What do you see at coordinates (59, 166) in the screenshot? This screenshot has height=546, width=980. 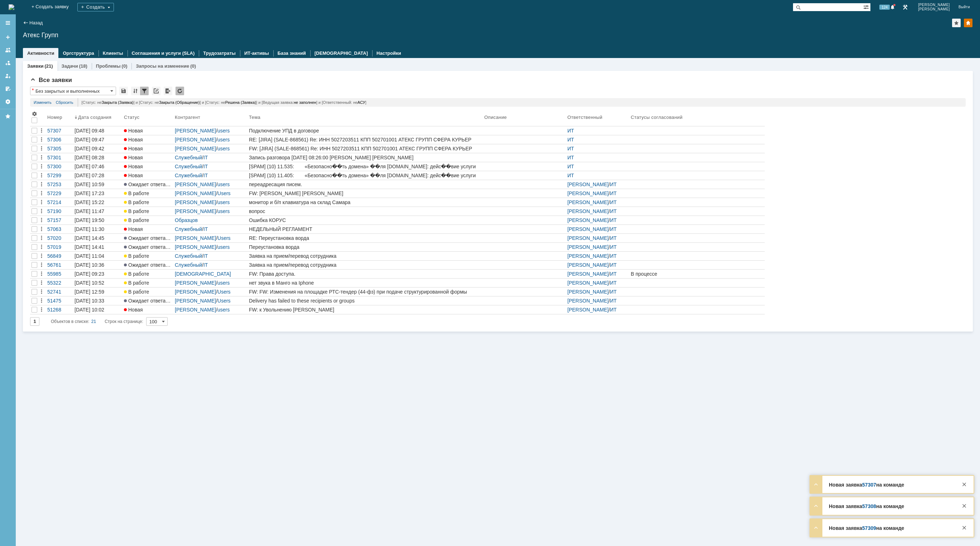 I see `div: 57300` at bounding box center [59, 166].